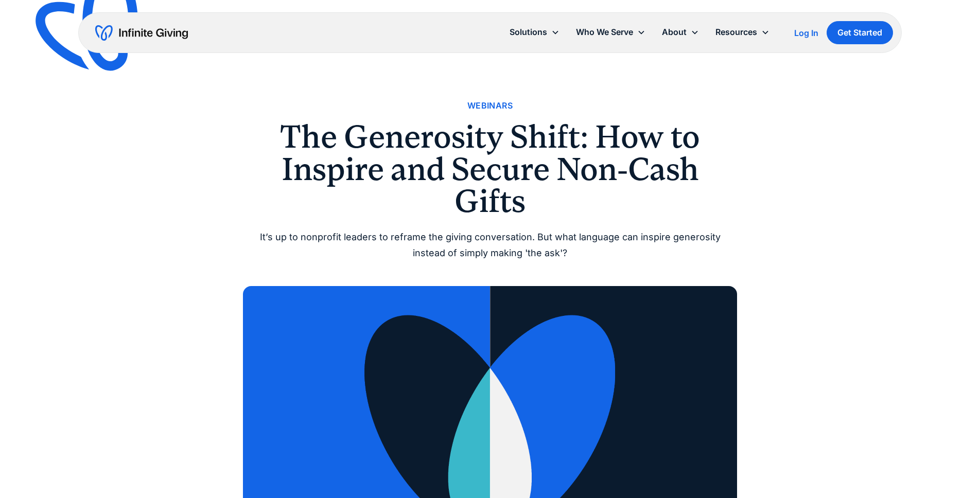 This screenshot has height=498, width=980. I want to click on div: Webinars, so click(490, 106).